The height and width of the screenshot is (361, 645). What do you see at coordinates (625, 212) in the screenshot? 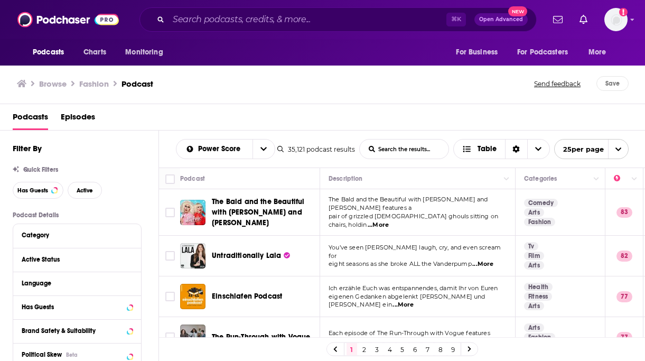
I see `p: 83` at bounding box center [625, 212].